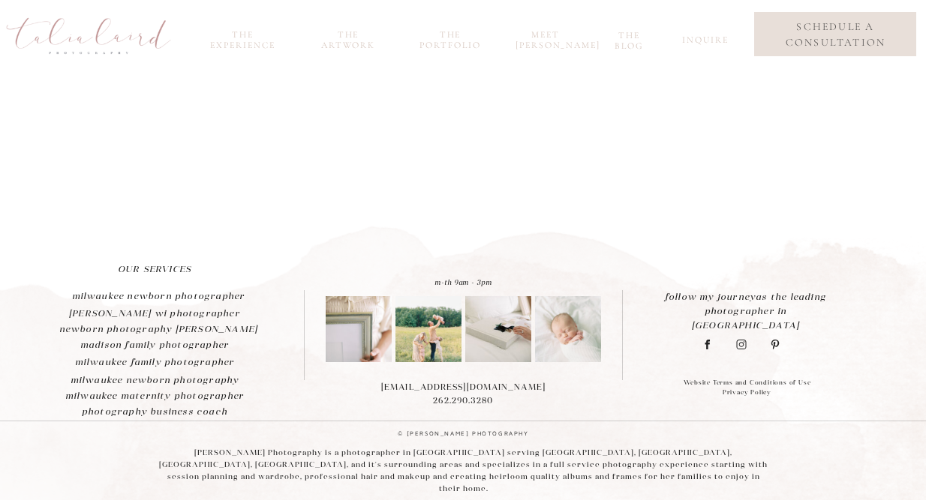 The image size is (926, 500). I want to click on p: OUR SERVICES, so click(155, 269).